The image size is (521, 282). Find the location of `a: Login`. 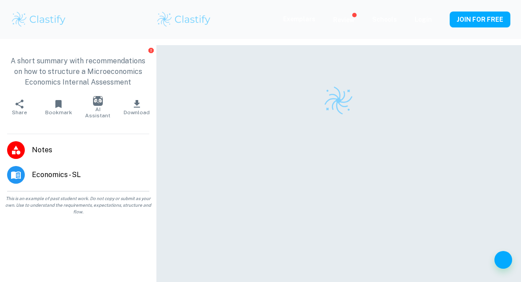

a: Login is located at coordinates (423, 19).